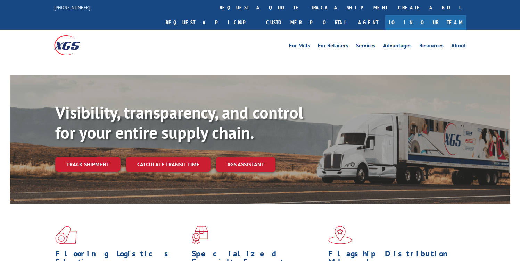  Describe the element at coordinates (299, 47) in the screenshot. I see `a: For Mills` at that location.